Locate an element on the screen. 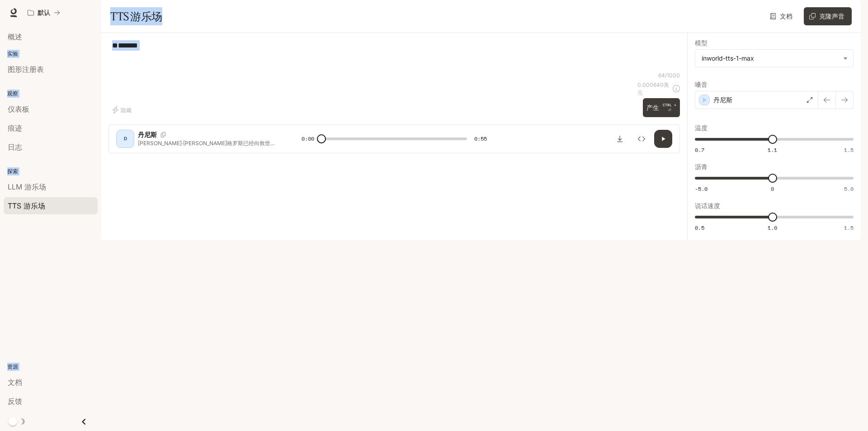 The width and height of the screenshot is (868, 431). div: inworld-tts-1-max is located at coordinates (774, 58).